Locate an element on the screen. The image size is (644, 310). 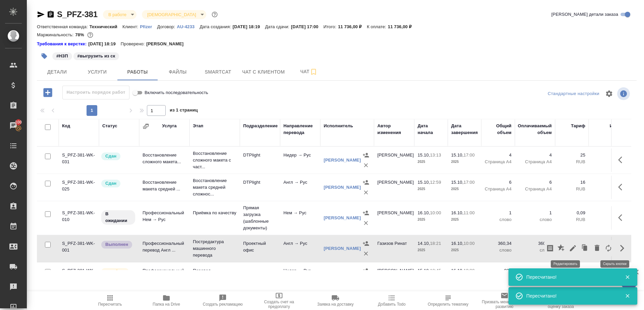
button: Заявка на доставку is located at coordinates (335, 300).